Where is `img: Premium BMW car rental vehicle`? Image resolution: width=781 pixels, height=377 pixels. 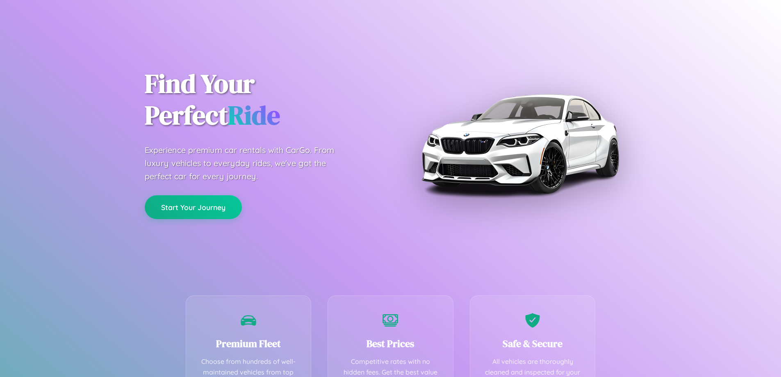 img: Premium BMW car rental vehicle is located at coordinates (520, 143).